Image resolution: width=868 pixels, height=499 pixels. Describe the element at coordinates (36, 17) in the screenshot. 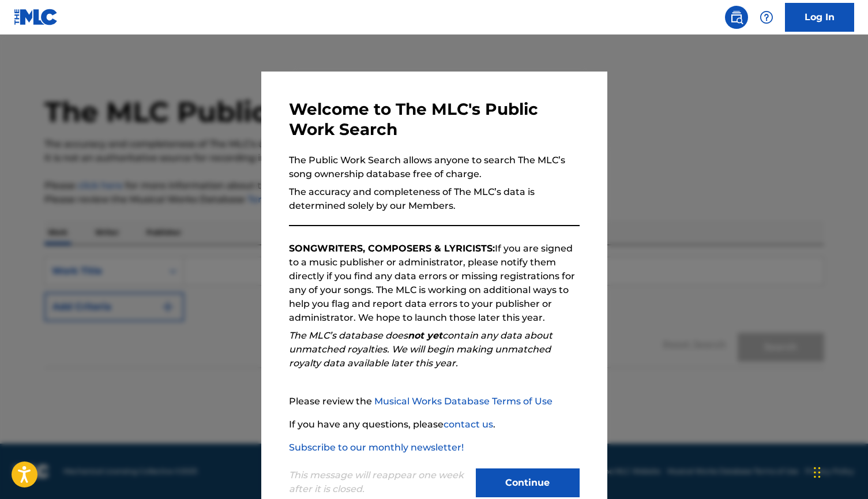

I see `img: MLC Logo` at that location.